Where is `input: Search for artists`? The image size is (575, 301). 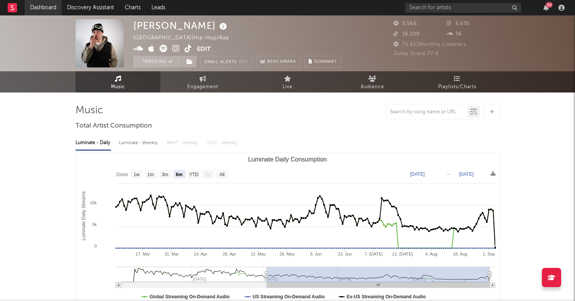 input: Search for artists is located at coordinates (463, 8).